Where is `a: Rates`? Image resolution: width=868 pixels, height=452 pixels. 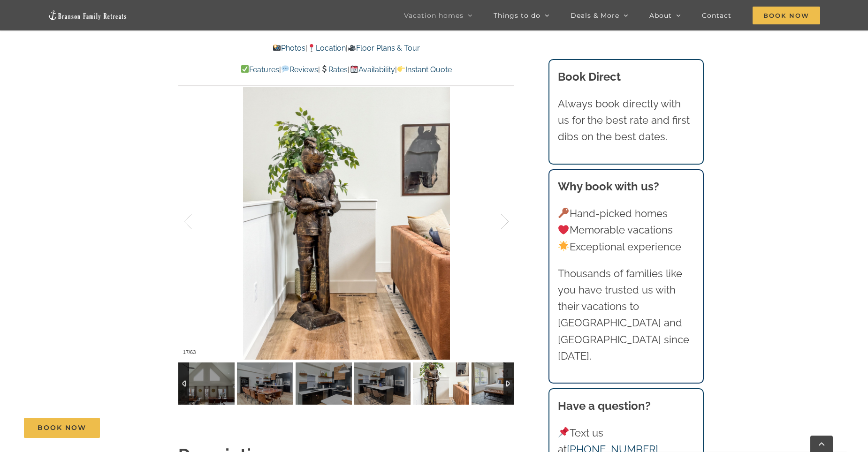
a: Rates is located at coordinates (333, 69).